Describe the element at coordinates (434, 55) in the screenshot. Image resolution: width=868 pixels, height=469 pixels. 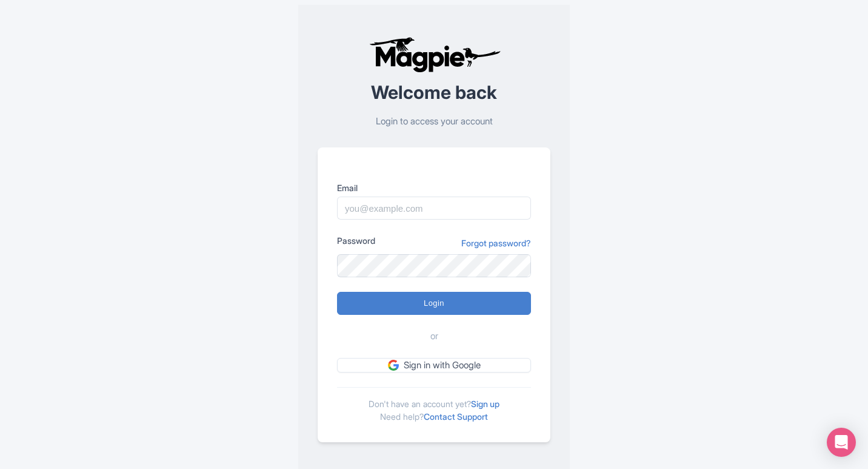
I see `img: logo-ab69f6fb50320c5b225c76a69d11143b.png` at that location.